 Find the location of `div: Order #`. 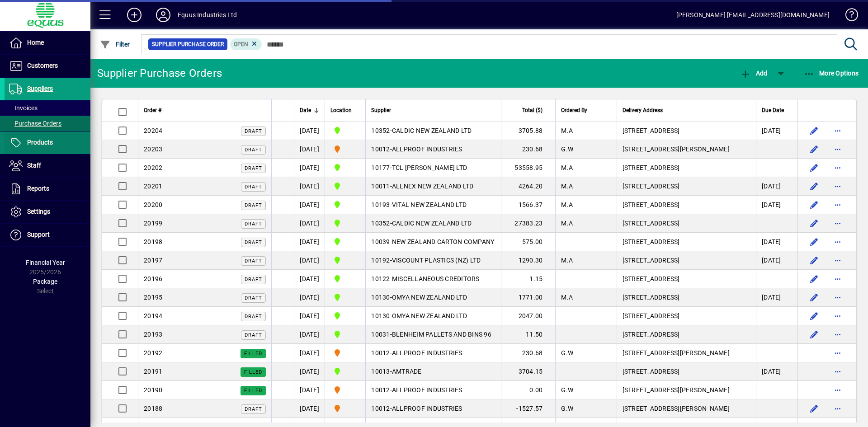

div: Order # is located at coordinates (205, 110).